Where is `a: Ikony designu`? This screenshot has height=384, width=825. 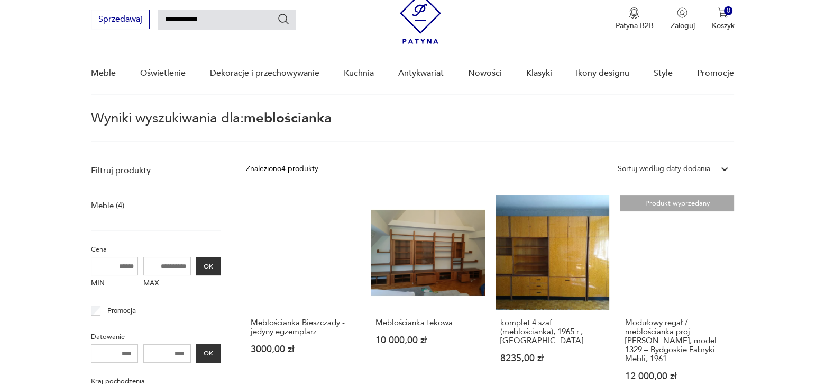
a: Ikony designu is located at coordinates (603, 73).